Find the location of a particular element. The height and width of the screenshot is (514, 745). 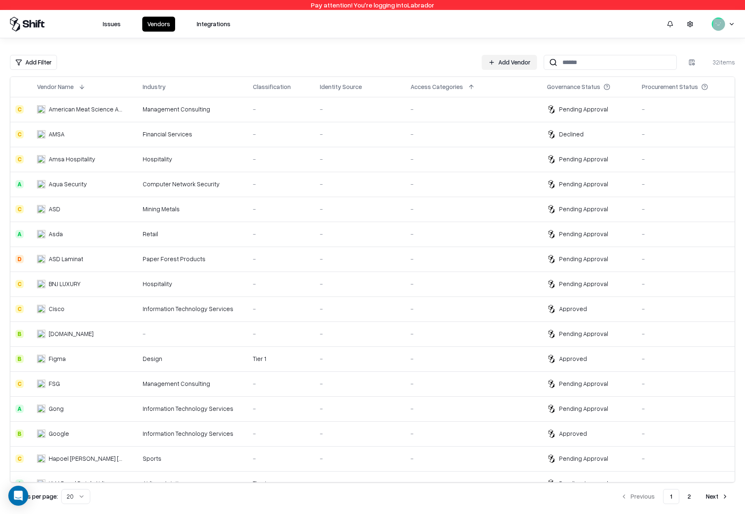

img: ASD Laminat is located at coordinates (41, 259).